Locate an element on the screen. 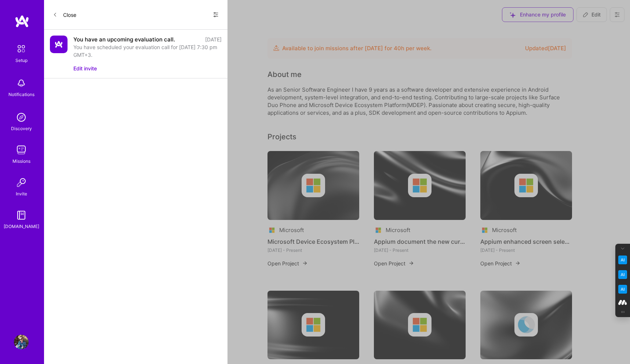 The image size is (630, 364). img: Email Tone Analyzer icon is located at coordinates (622, 275).